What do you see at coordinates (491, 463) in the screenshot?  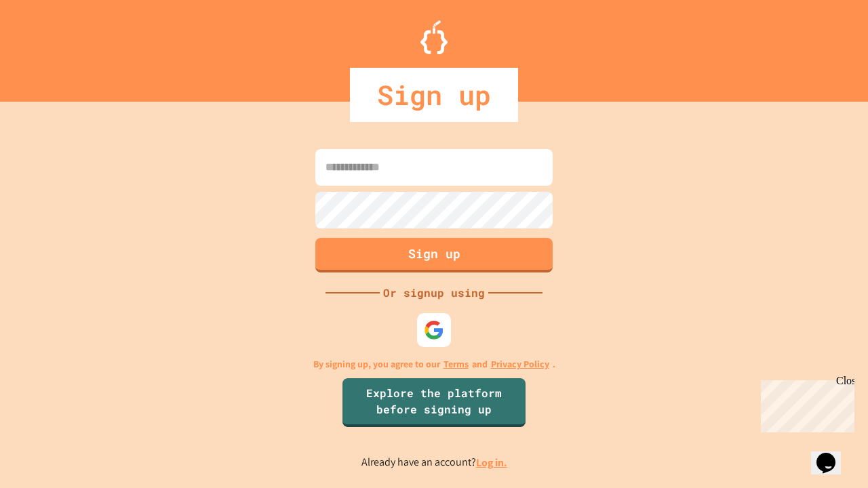 I see `a: Log in.` at bounding box center [491, 463].